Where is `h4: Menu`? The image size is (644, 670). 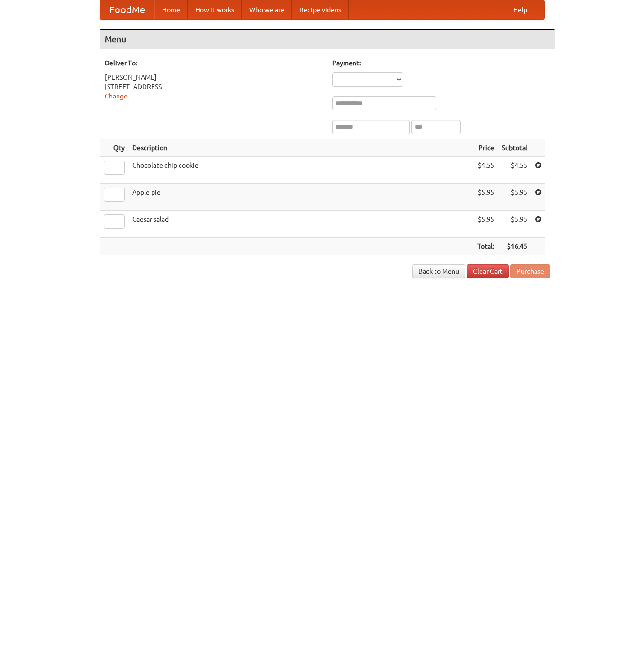
h4: Menu is located at coordinates (328, 39).